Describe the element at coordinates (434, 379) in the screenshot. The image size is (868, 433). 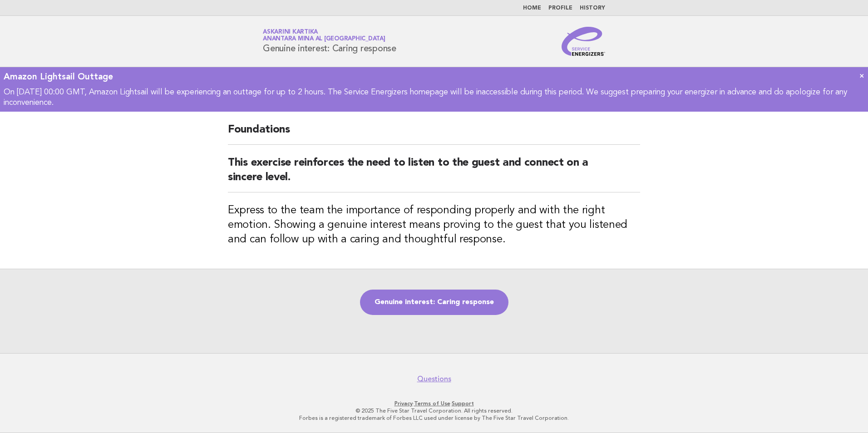
I see `a: Questions` at that location.